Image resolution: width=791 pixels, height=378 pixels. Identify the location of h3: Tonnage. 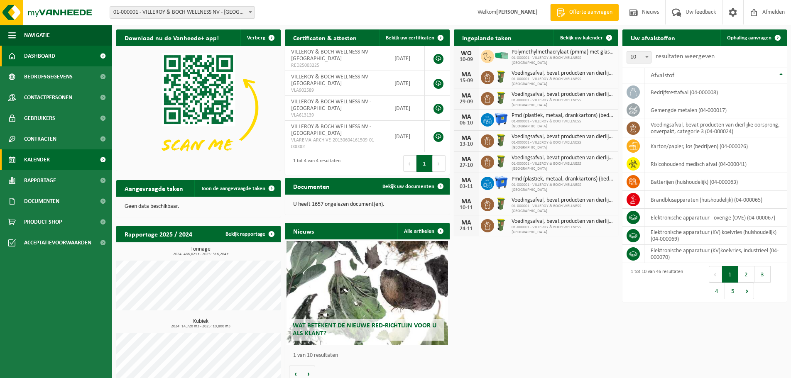
(201, 252).